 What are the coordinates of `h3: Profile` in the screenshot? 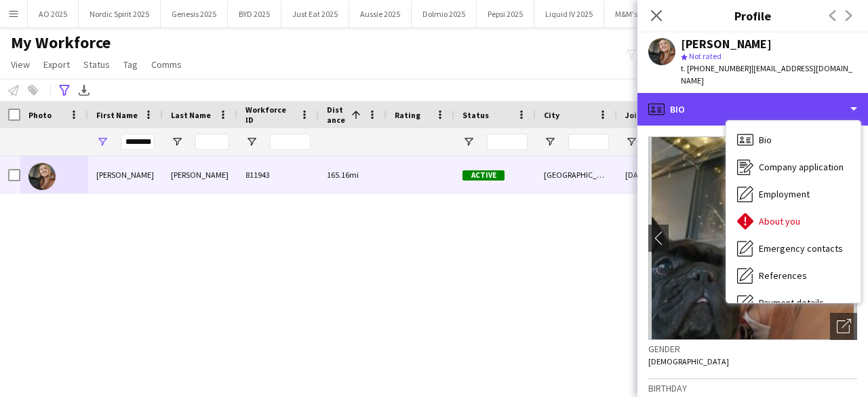 It's located at (753, 16).